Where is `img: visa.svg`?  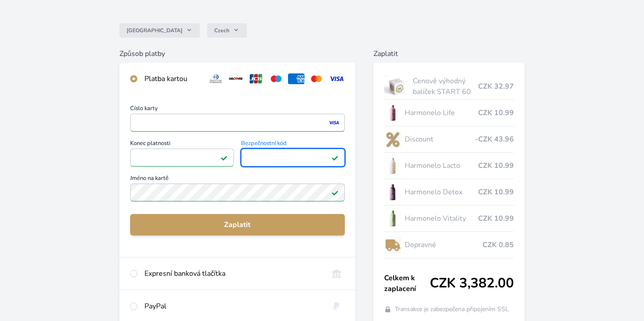
img: visa.svg is located at coordinates (336, 79).